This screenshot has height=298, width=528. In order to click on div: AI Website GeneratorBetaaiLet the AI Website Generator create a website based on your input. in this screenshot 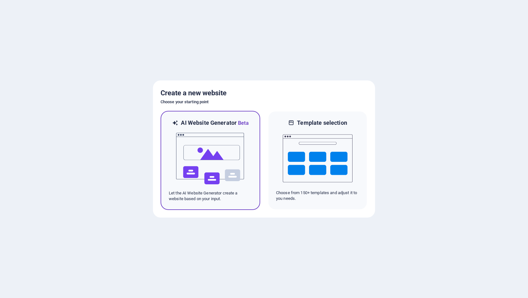, I will do `click(210, 160)`.